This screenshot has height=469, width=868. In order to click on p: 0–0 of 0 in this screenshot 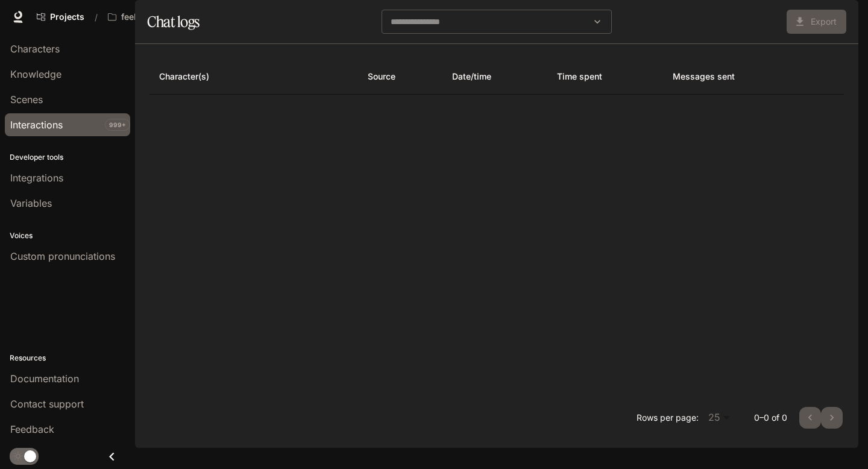, I will do `click(771, 418)`.